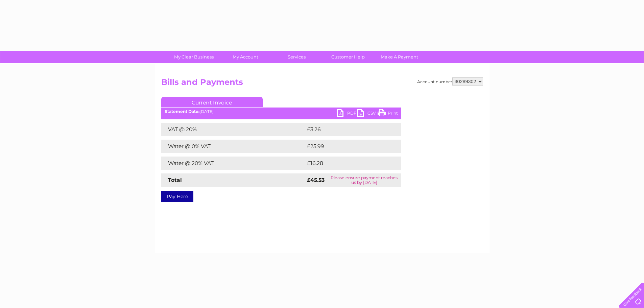 The image size is (644, 308). I want to click on td: VAT @ 20%, so click(233, 129).